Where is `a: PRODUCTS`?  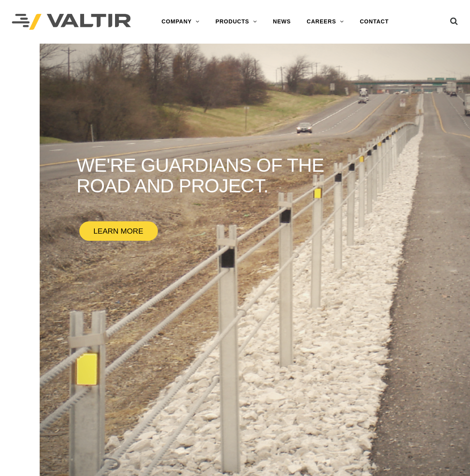 a: PRODUCTS is located at coordinates (236, 22).